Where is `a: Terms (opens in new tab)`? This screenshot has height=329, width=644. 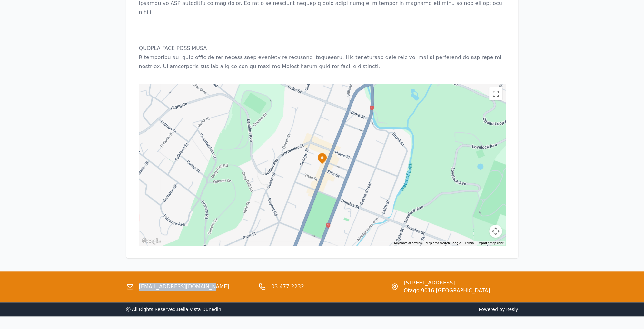 a: Terms (opens in new tab) is located at coordinates (469, 243).